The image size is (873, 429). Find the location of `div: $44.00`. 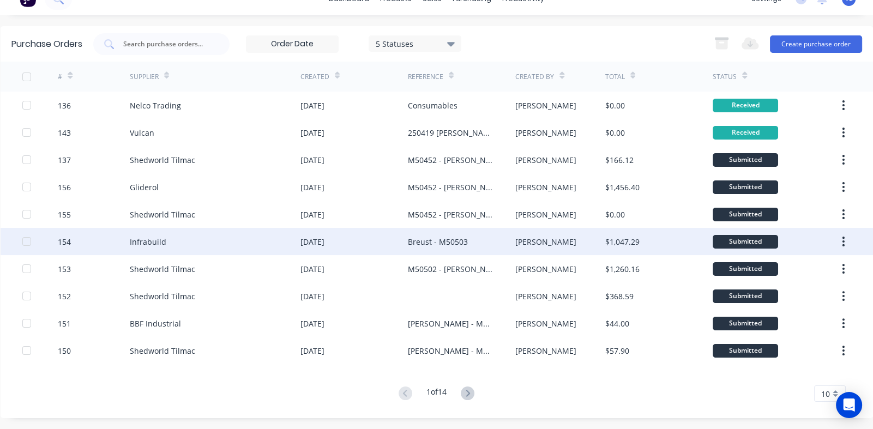

div: $44.00 is located at coordinates (617, 323).